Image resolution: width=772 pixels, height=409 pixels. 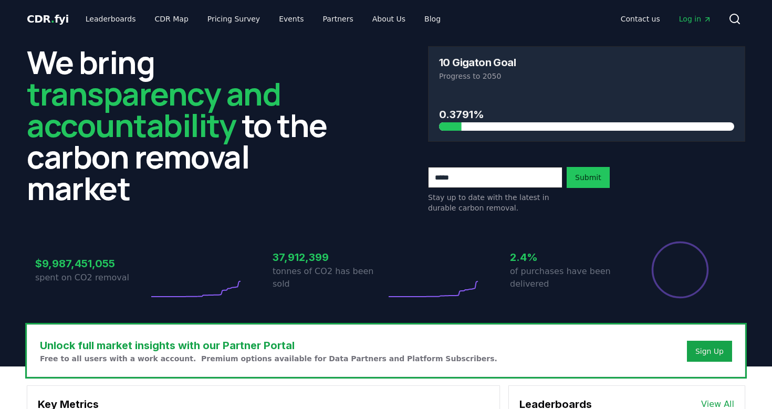 What do you see at coordinates (432, 19) in the screenshot?
I see `a: Blog` at bounding box center [432, 19].